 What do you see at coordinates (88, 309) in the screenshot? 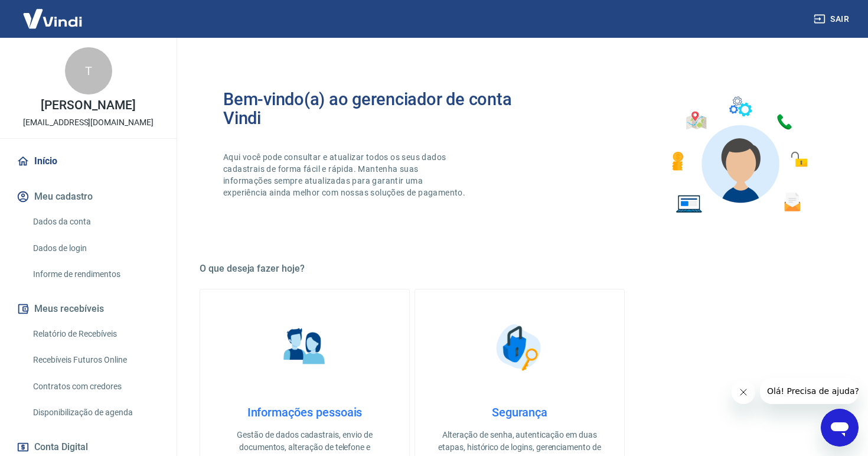
I see `button: Meus recebíveis` at bounding box center [88, 309].